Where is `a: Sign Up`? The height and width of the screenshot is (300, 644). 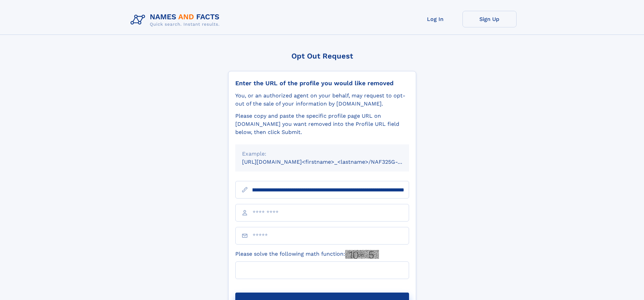 a: Sign Up is located at coordinates (489, 19).